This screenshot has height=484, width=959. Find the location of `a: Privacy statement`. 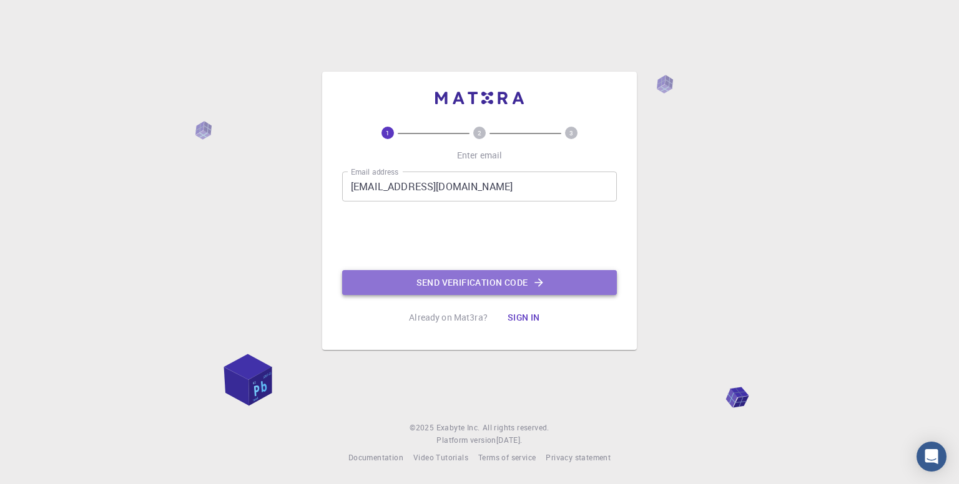

a: Privacy statement is located at coordinates (578, 458).